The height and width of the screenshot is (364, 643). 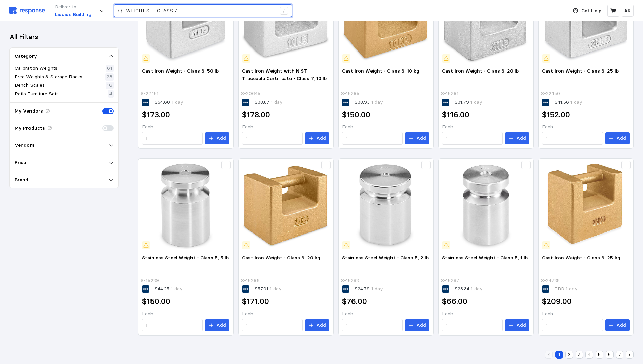 What do you see at coordinates (589, 354) in the screenshot?
I see `button: 4` at bounding box center [589, 354].